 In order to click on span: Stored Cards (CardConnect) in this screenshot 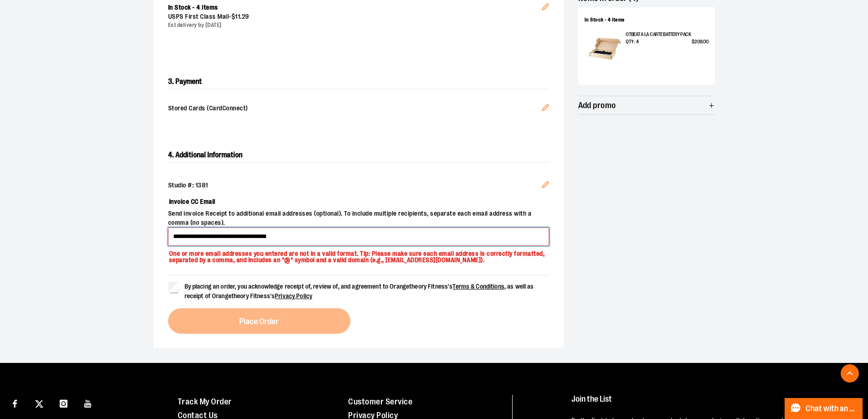, I will do `click(355, 109)`.